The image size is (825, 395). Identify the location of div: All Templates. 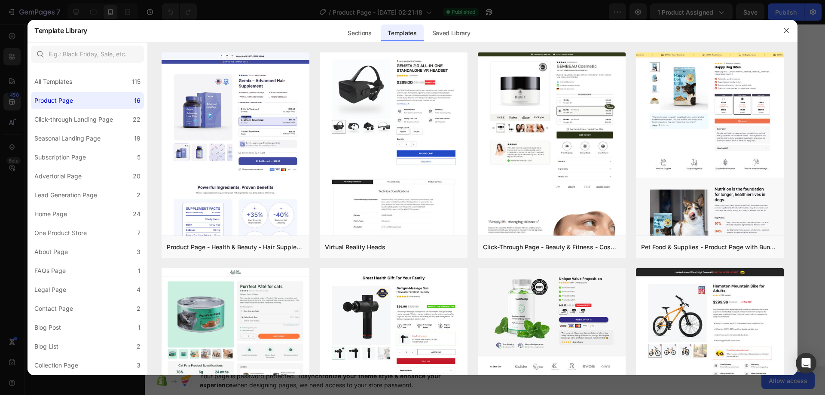
(53, 82).